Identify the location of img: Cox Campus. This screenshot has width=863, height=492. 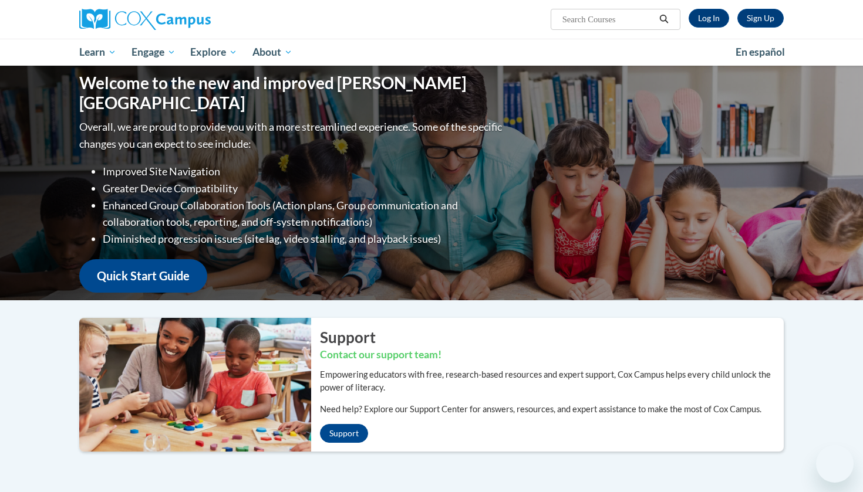
(145, 19).